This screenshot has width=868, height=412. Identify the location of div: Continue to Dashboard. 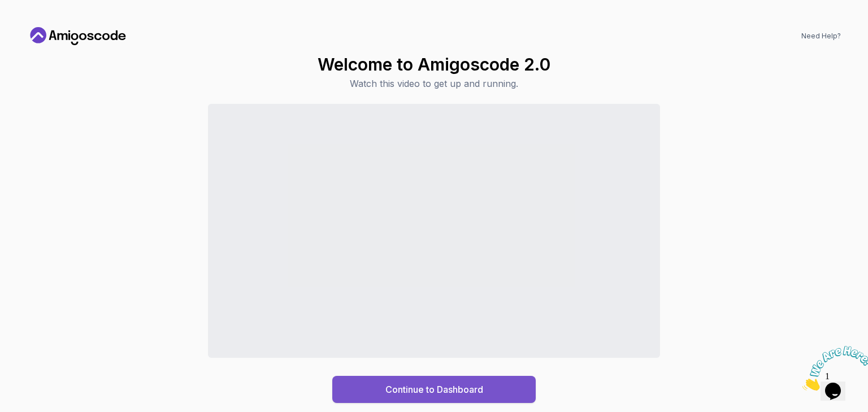
(434, 390).